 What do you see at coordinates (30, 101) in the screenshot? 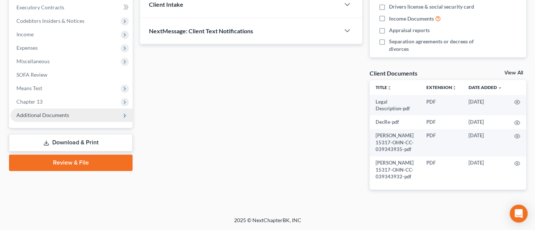
I see `span: Chapter 13` at bounding box center [30, 101].